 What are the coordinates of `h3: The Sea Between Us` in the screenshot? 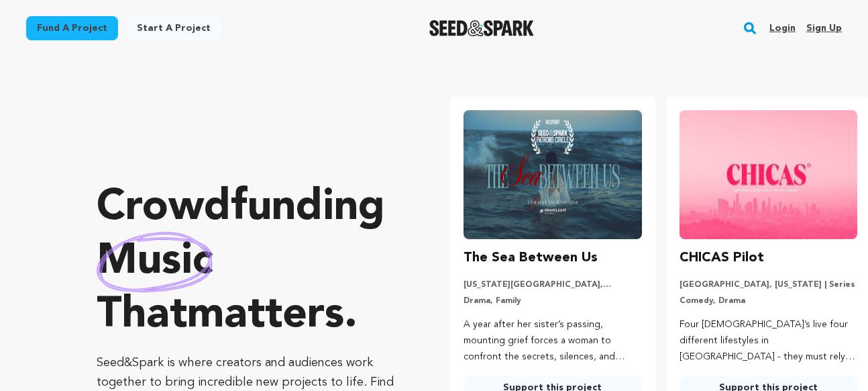 It's located at (531, 258).